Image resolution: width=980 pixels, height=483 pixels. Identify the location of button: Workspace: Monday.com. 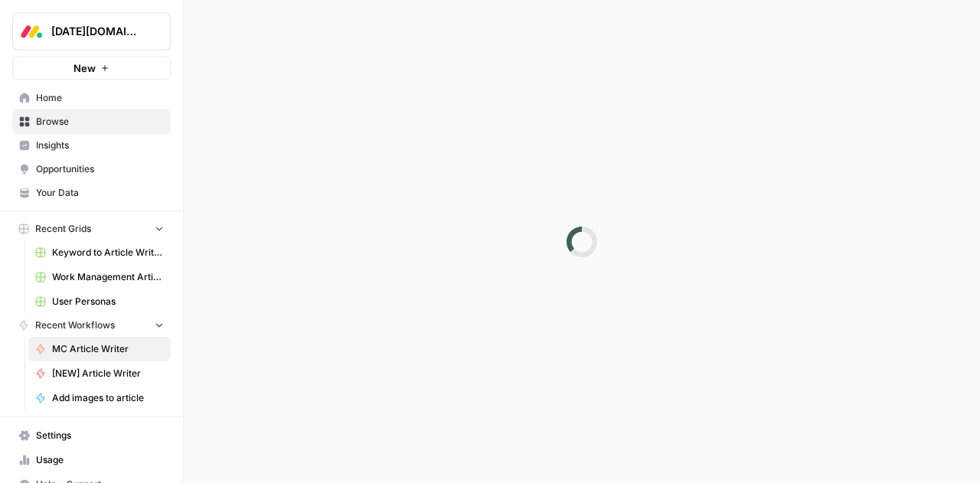
(91, 31).